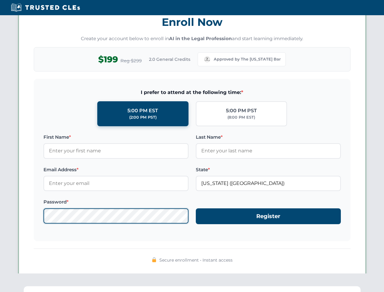  What do you see at coordinates (200, 38) in the screenshot?
I see `strong: AI in the Legal Profession` at bounding box center [200, 38].